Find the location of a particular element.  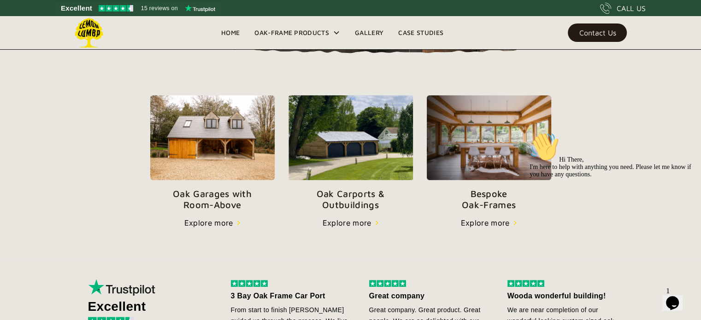

div: 👋Hi There,I'm here to help with anything you need. Please let me know if you have any questions. is located at coordinates (87, 27).